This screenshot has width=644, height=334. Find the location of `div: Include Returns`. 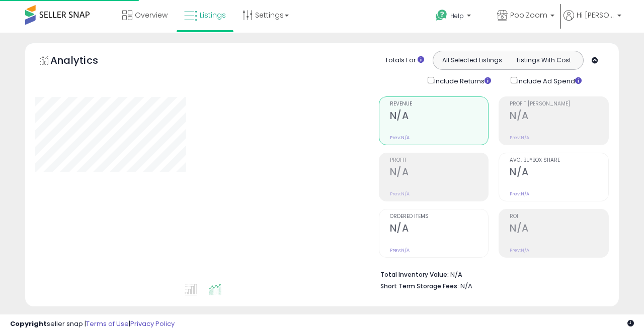

div: Include Returns is located at coordinates (461, 81).